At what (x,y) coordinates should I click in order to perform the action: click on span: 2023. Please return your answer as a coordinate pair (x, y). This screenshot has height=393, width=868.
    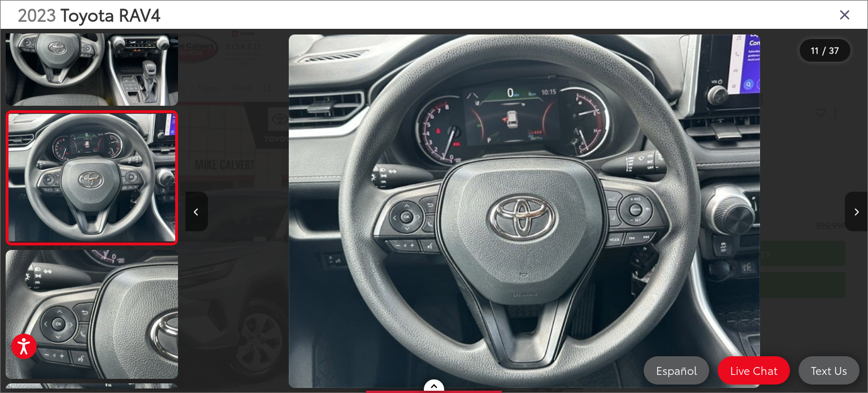
    Looking at the image, I should click on (37, 13).